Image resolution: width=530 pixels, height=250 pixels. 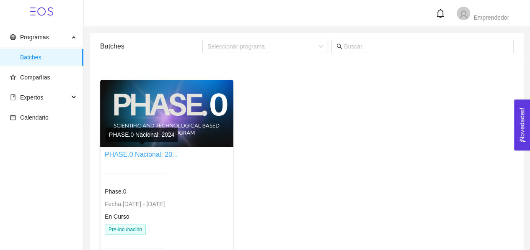 What do you see at coordinates (463, 15) in the screenshot?
I see `span: user` at bounding box center [463, 15].